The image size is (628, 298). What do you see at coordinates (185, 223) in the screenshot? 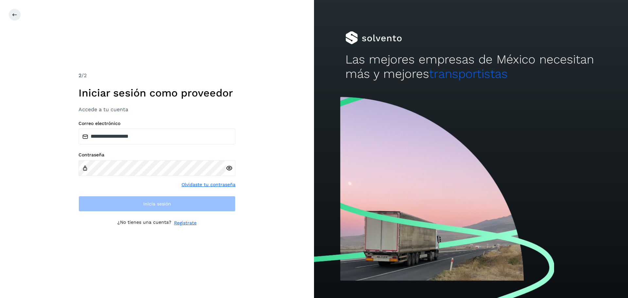
I see `a: Regístrate` at bounding box center [185, 223].